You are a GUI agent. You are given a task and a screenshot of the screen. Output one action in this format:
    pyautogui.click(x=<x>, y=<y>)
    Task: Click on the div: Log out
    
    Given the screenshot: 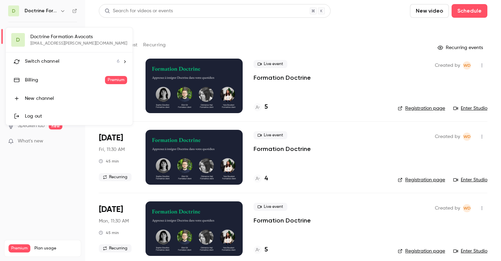 What is the action you would take?
    pyautogui.click(x=76, y=116)
    